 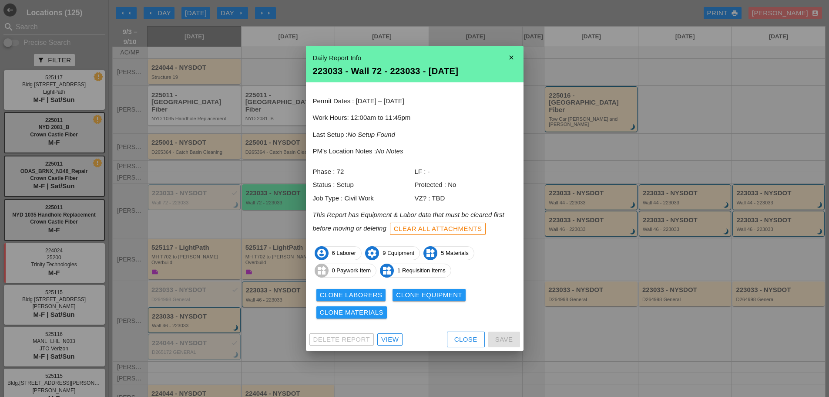 What do you see at coordinates (466, 198) in the screenshot?
I see `div: VZ? : TBD` at bounding box center [466, 198].